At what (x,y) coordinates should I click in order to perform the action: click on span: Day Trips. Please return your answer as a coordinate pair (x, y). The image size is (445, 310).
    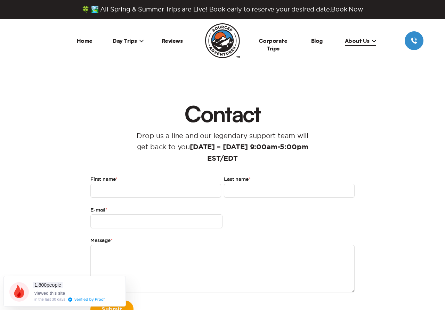
    Looking at the image, I should click on (128, 41).